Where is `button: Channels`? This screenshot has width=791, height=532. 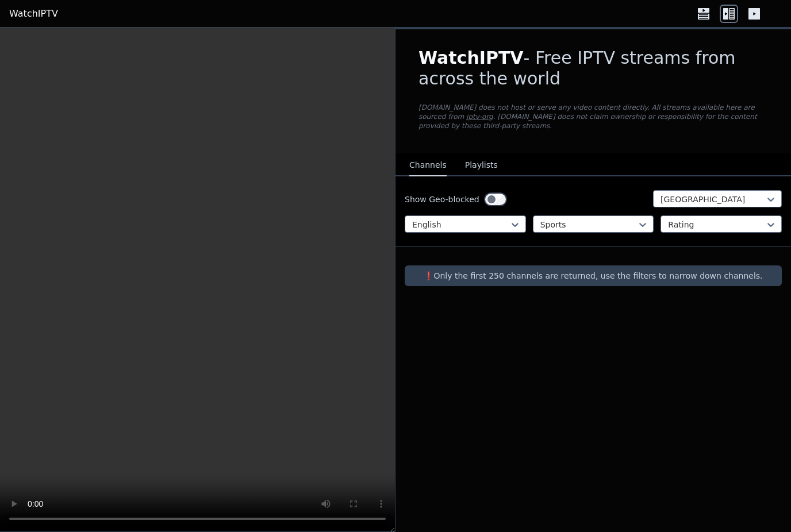
button: Channels is located at coordinates (428, 166).